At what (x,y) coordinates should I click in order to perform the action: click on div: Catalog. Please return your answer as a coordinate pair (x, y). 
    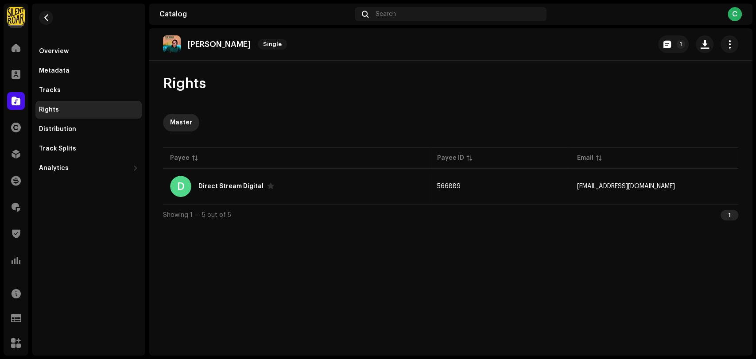
    Looking at the image, I should click on (255, 14).